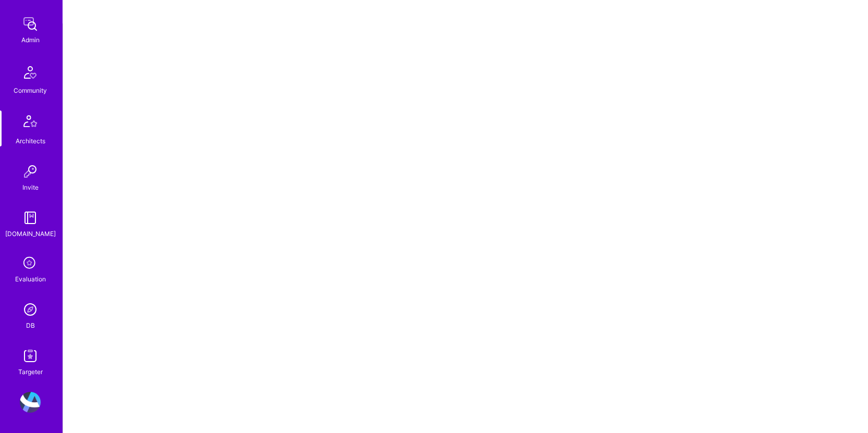 The image size is (868, 433). I want to click on i: icon SelectionTeam, so click(30, 264).